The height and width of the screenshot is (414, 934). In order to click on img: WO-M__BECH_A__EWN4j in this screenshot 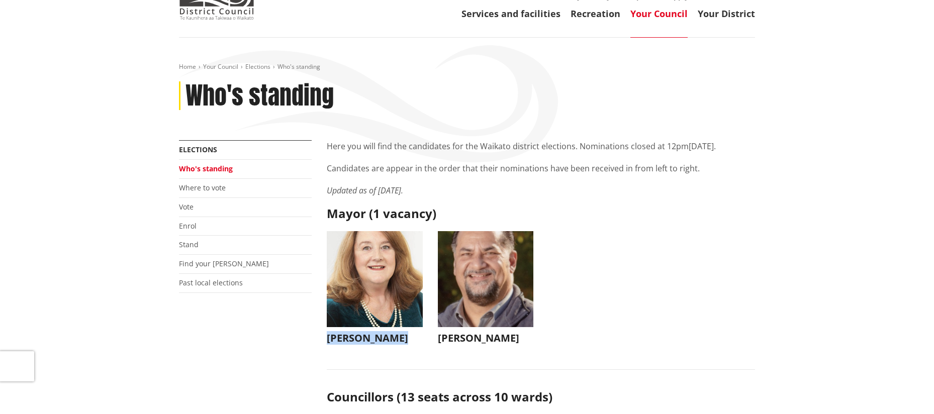, I will do `click(486, 279)`.